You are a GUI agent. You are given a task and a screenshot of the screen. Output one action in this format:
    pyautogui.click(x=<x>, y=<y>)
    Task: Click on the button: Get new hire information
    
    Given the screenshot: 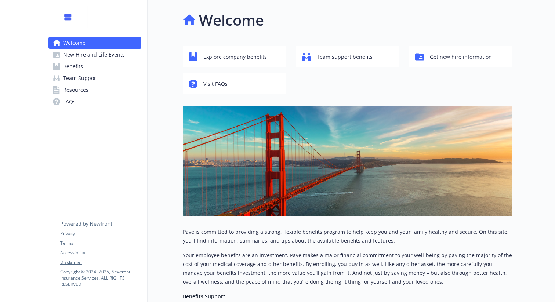 What is the action you would take?
    pyautogui.click(x=460, y=56)
    